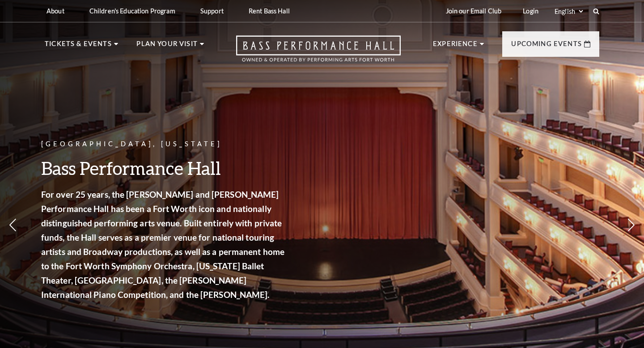 The height and width of the screenshot is (348, 644). I want to click on p: Support, so click(212, 11).